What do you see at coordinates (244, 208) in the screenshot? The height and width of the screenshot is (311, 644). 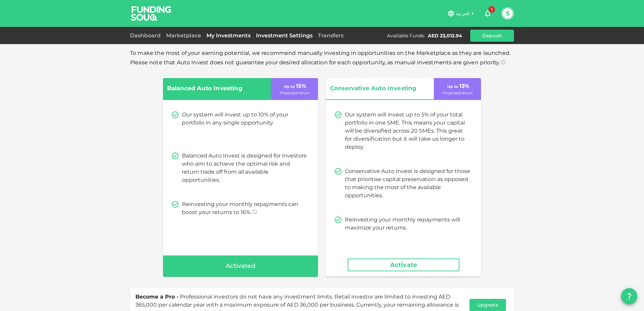 I see `p: Reinvesting your monthly repayments can boost your returns to 16%.` at bounding box center [244, 208].